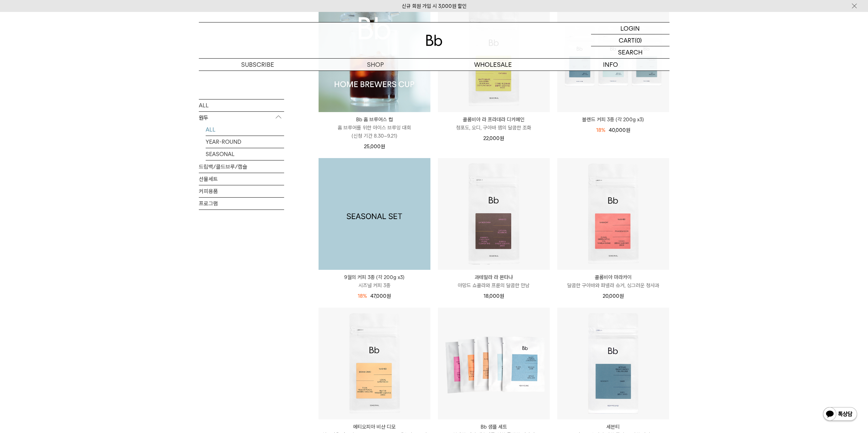  I want to click on a: 블렌드 커피 3종 (각 200g x3), so click(613, 119).